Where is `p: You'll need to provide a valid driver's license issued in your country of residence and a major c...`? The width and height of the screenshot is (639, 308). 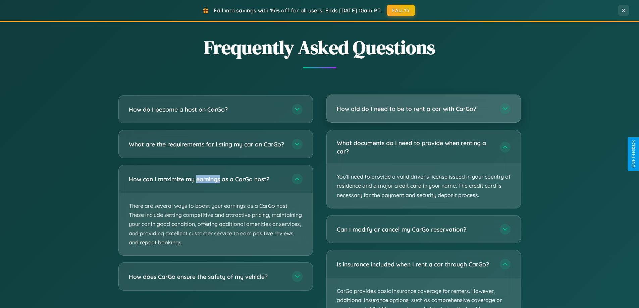
p: You'll need to provide a valid driver's license issued in your country of residence and a major c... is located at coordinates (423, 186).